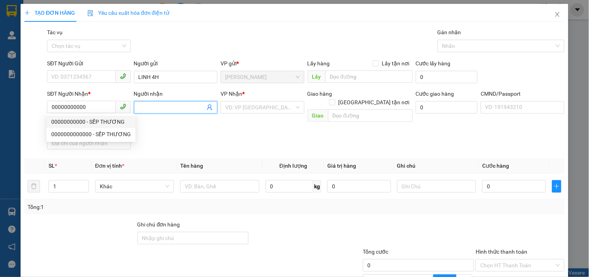  What do you see at coordinates (91, 122) in the screenshot?
I see `div: 00000000000 - SẾP THƯƠNG` at bounding box center [91, 122].